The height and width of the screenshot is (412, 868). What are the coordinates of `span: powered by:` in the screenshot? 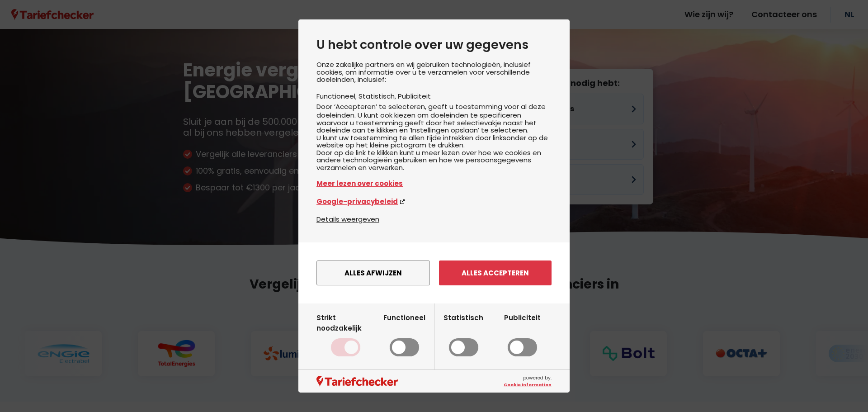 It's located at (528, 381).